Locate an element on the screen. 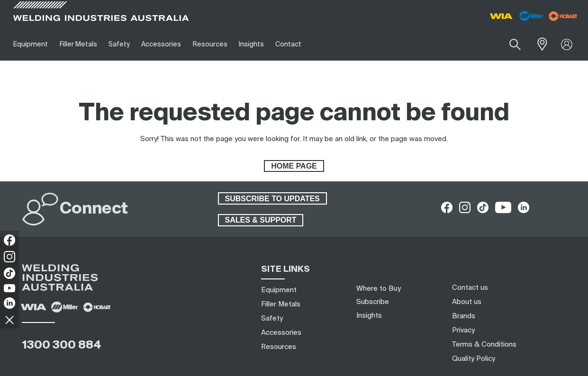 The height and width of the screenshot is (376, 588). img: Facebook is located at coordinates (10, 240).